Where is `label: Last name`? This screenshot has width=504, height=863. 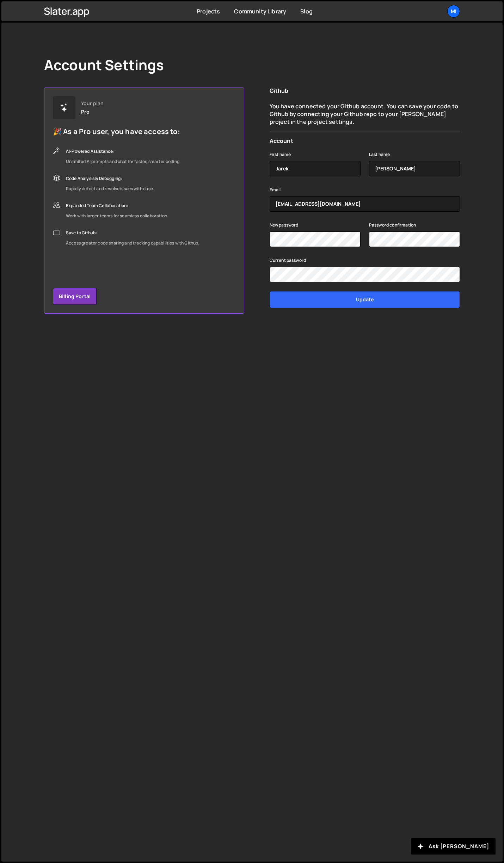
label: Last name is located at coordinates (379, 155).